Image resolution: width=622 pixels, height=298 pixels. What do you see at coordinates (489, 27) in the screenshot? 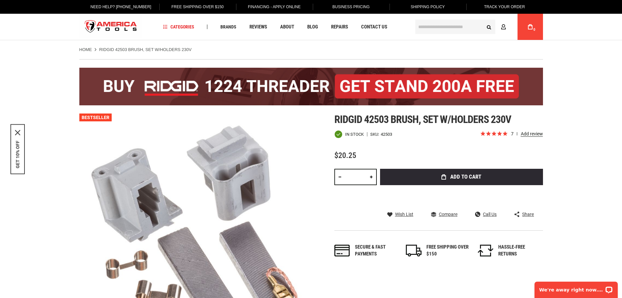
I see `button: Search` at bounding box center [489, 27].